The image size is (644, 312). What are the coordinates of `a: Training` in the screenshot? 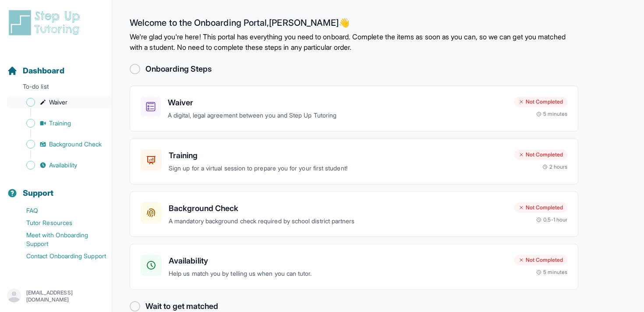 It's located at (59, 123).